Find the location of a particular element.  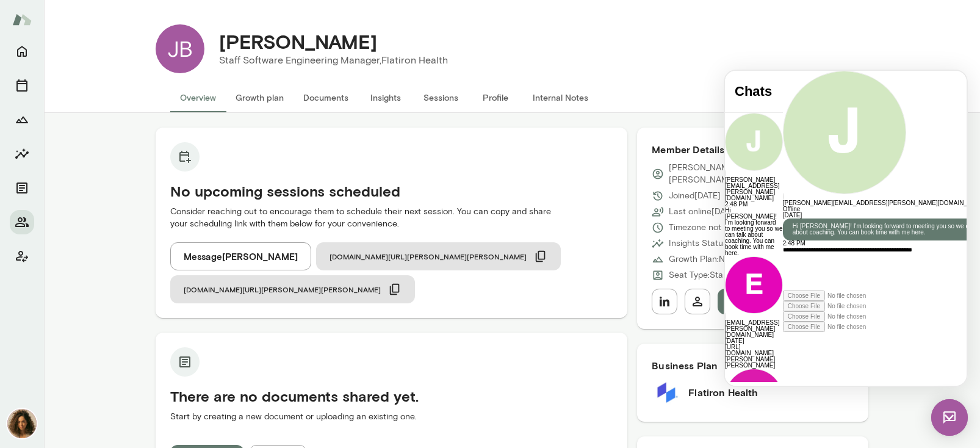

h6: Member Details is located at coordinates (753, 150).